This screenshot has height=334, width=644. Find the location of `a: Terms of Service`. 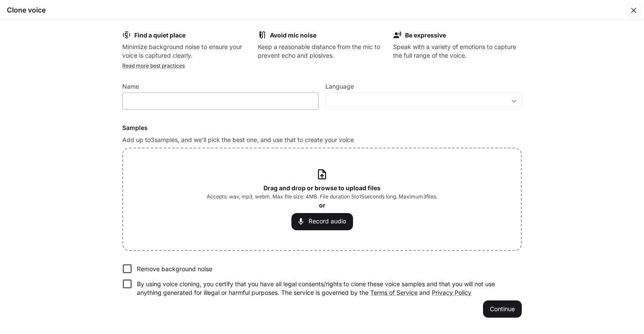

a: Terms of Service is located at coordinates (394, 292).